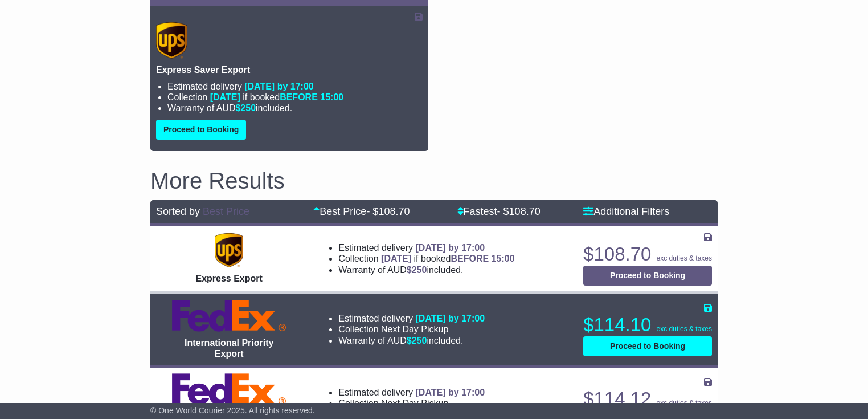 The height and width of the screenshot is (419, 868). Describe the element at coordinates (226, 212) in the screenshot. I see `a: Best Price` at that location.